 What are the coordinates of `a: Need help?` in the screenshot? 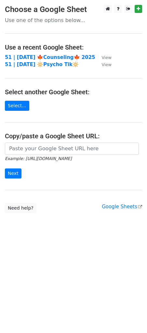 It's located at (20, 208).